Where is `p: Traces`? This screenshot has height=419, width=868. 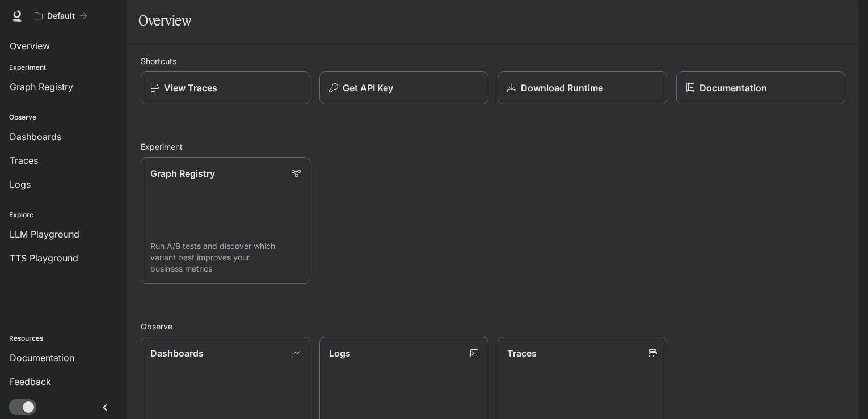 p: Traces is located at coordinates (522, 353).